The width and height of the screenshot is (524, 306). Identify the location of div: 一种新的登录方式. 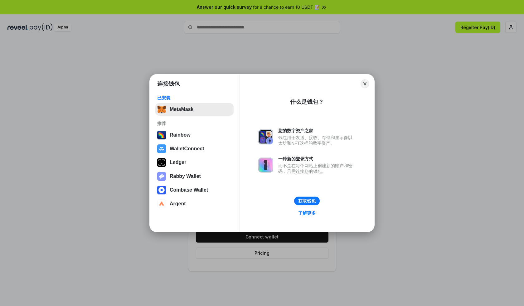
(317, 159).